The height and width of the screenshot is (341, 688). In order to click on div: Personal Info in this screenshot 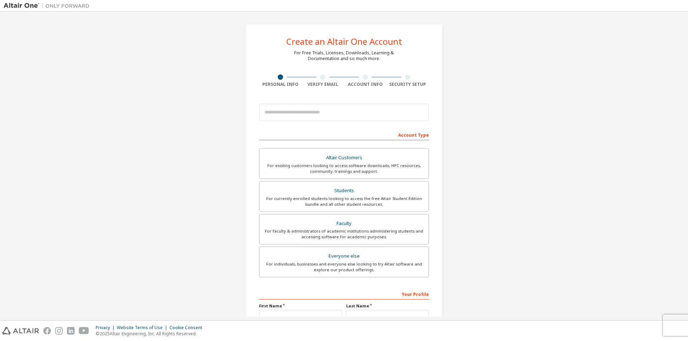, I will do `click(280, 85)`.